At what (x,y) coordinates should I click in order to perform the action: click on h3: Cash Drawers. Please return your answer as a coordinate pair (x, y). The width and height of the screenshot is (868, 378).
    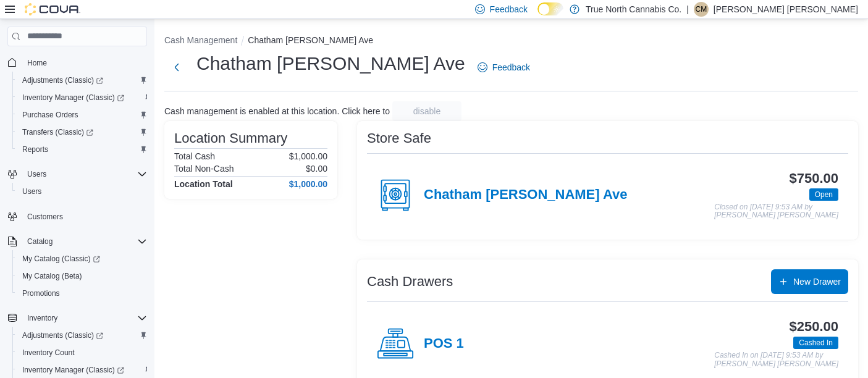
    Looking at the image, I should click on (410, 282).